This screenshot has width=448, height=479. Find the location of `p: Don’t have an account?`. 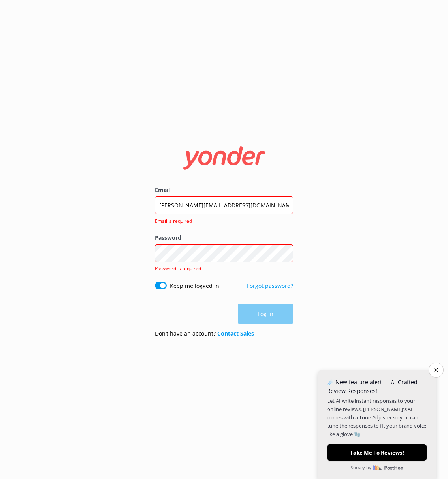

p: Don’t have an account? is located at coordinates (204, 333).